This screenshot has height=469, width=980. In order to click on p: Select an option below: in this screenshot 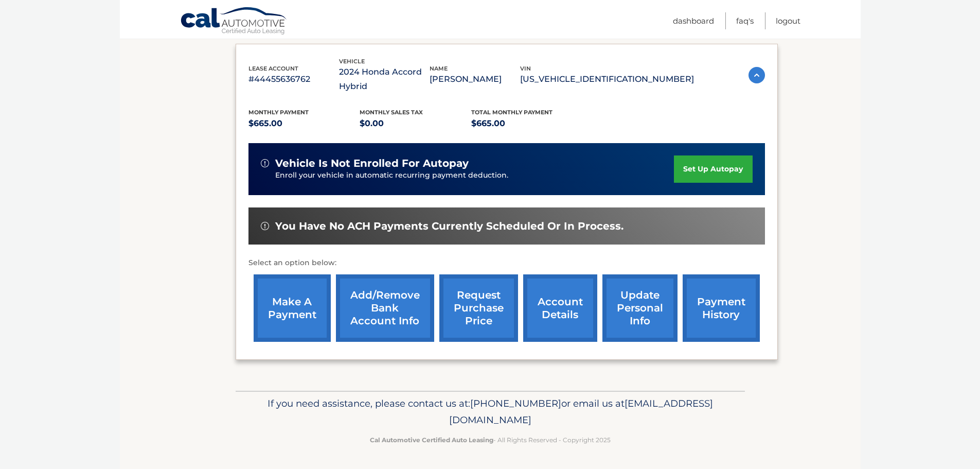, I will do `click(507, 263)`.